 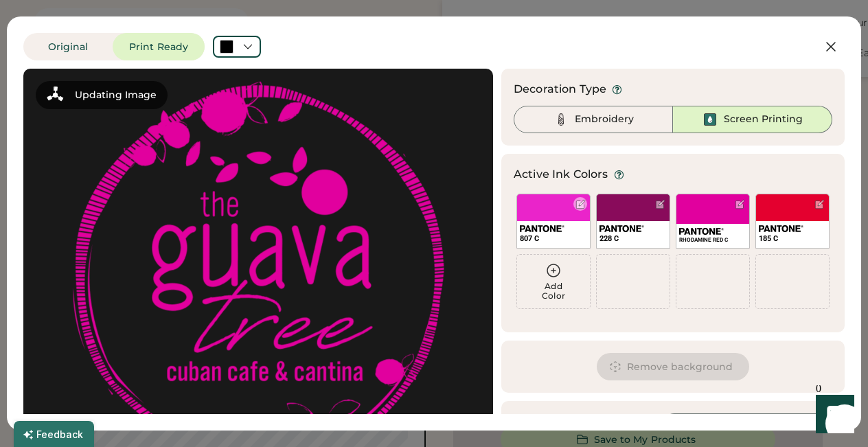 I want to click on div: Add Color, so click(x=554, y=292).